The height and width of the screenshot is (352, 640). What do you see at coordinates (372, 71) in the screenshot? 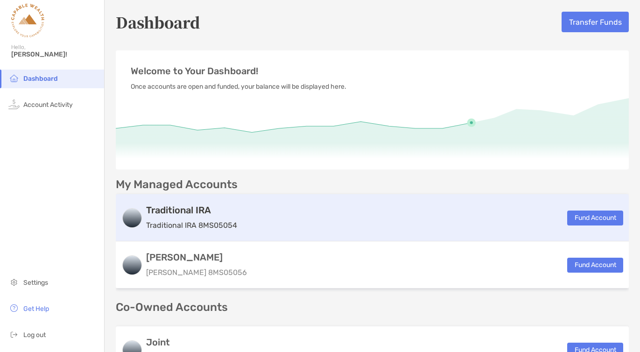
I see `p: Welcome to Your Dashboard!` at bounding box center [372, 71].